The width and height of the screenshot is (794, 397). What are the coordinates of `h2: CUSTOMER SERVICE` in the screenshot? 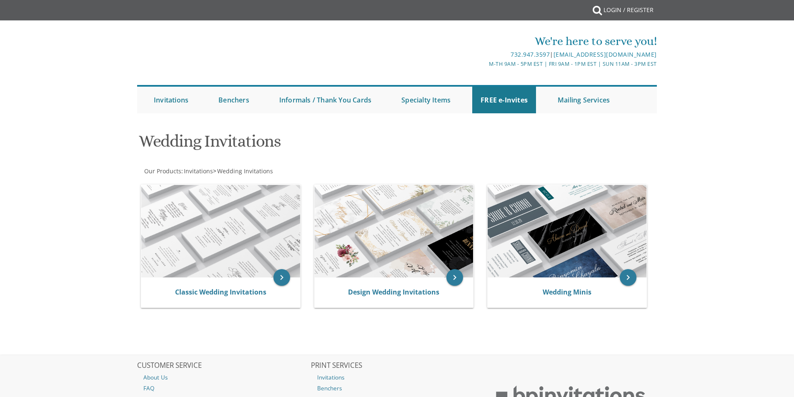 It's located at (223, 366).